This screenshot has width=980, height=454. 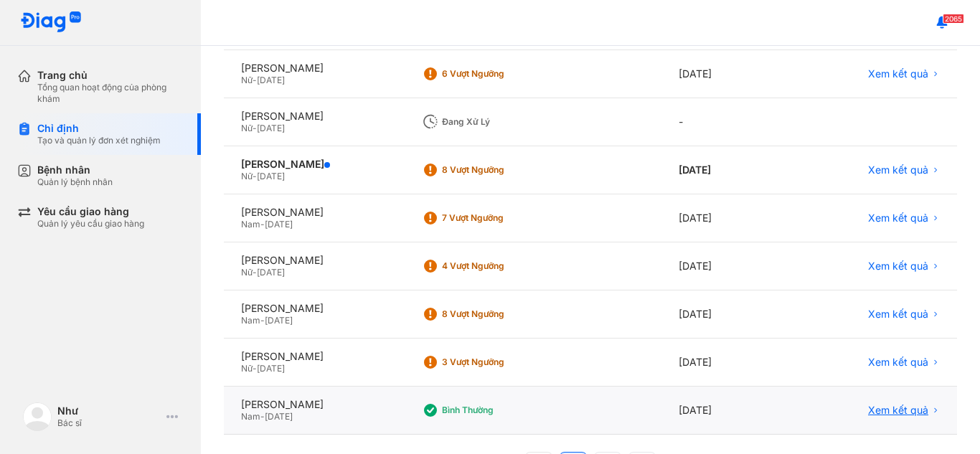 What do you see at coordinates (109, 411) in the screenshot?
I see `div: Như` at bounding box center [109, 411].